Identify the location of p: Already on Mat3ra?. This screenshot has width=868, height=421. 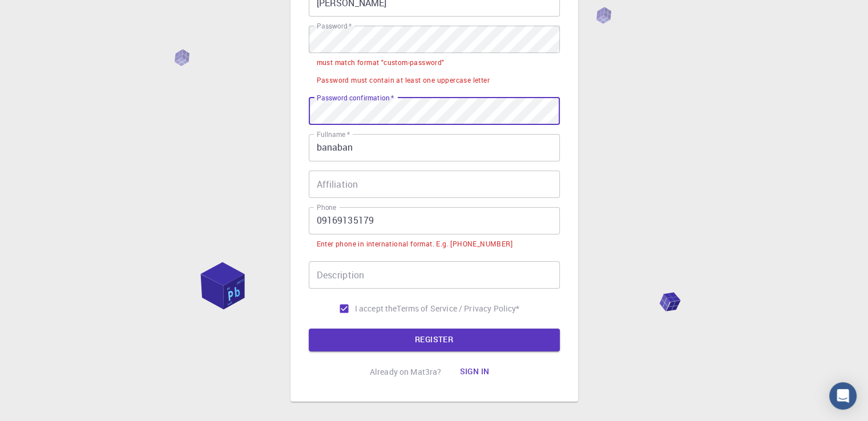
(405, 372).